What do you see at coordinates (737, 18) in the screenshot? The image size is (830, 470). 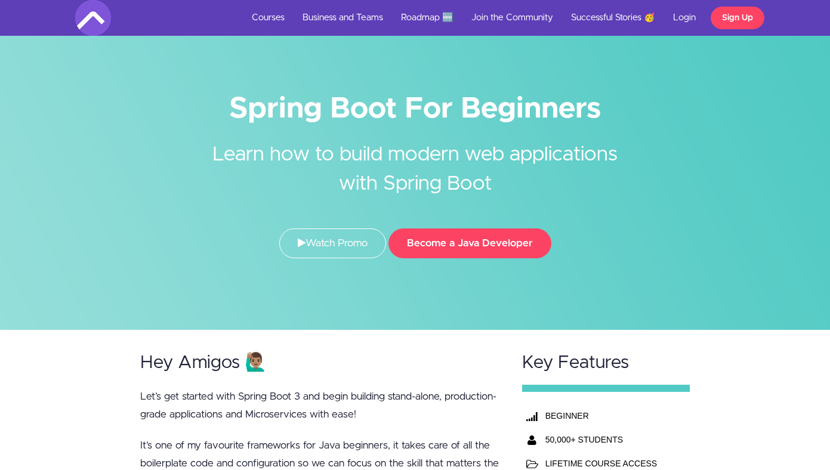 I see `a: Sign Up` at bounding box center [737, 18].